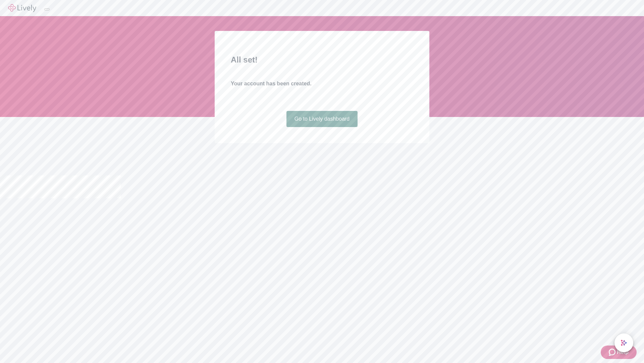  What do you see at coordinates (322, 84) in the screenshot?
I see `h4: Your account has been created.` at bounding box center [322, 84].